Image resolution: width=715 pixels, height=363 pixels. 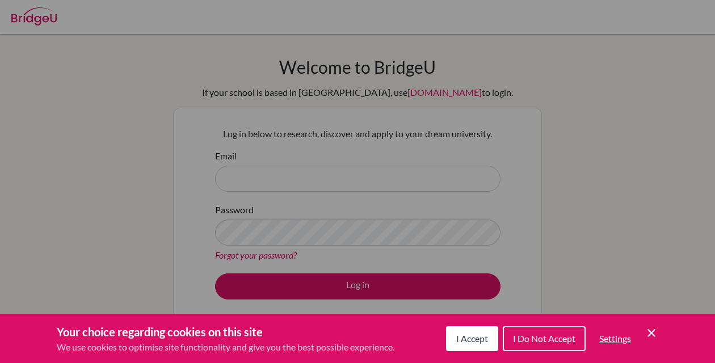 What do you see at coordinates (652, 333) in the screenshot?
I see `button: Save and close` at bounding box center [652, 333].